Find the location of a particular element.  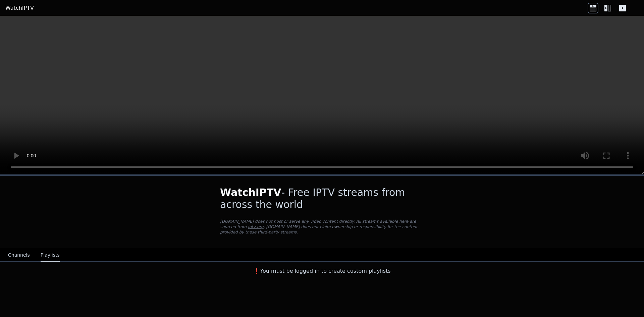

button: Channels is located at coordinates (19, 256).